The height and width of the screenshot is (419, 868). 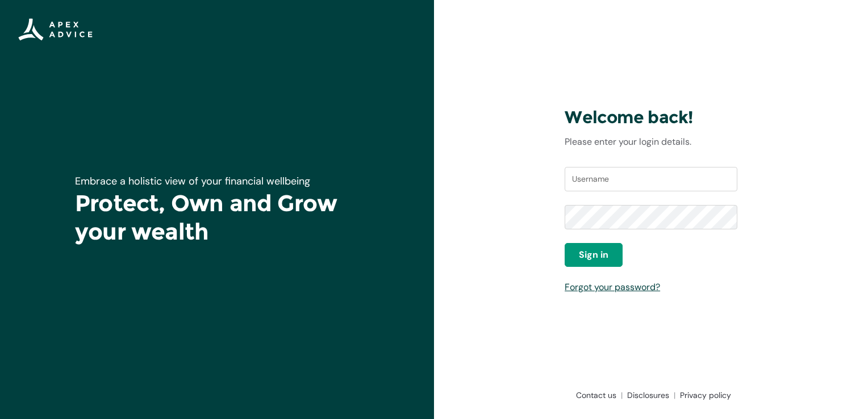 I want to click on a: Disclosures, so click(x=649, y=395).